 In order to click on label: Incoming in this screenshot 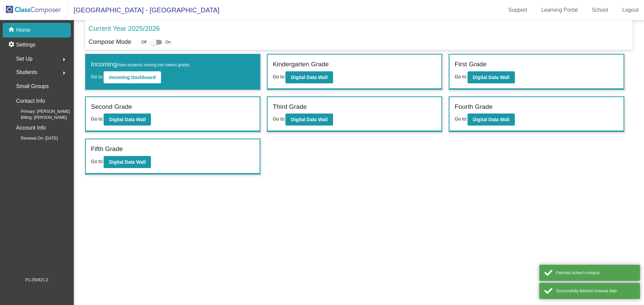, I will do `click(140, 64)`.